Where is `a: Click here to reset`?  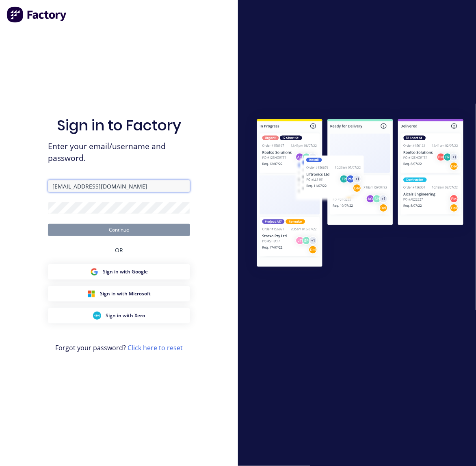 a: Click here to reset is located at coordinates (155, 348).